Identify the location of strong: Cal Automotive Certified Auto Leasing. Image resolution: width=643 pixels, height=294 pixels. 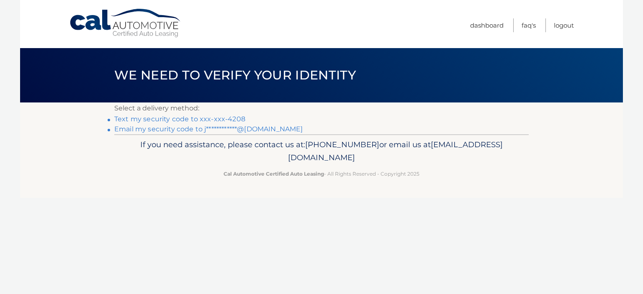
(274, 174).